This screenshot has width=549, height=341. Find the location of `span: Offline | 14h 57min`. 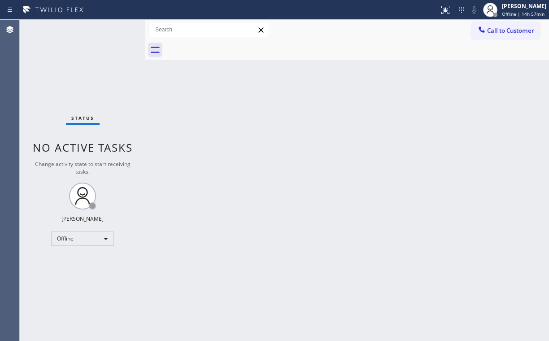

span: Offline | 14h 57min is located at coordinates (523, 14).